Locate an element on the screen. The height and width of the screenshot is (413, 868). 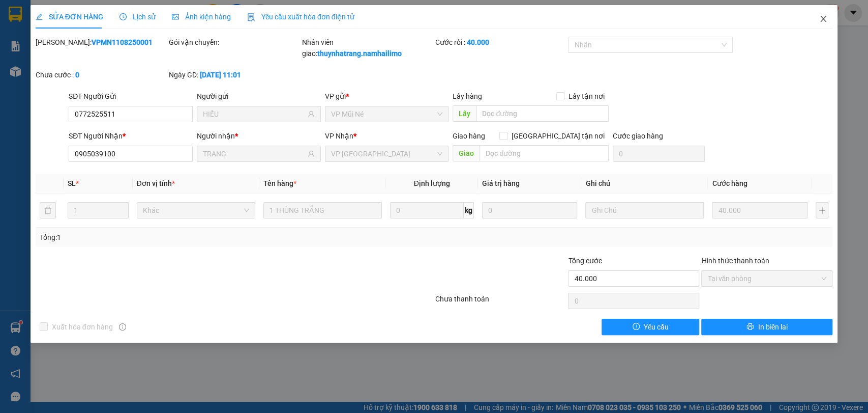
span: exclamation-circle is located at coordinates (636, 326).